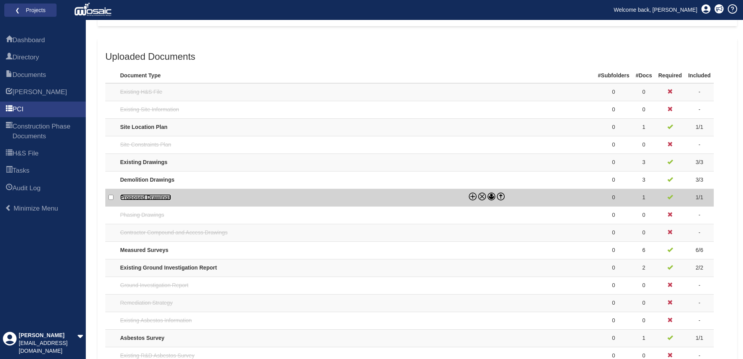 This screenshot has width=743, height=359. Describe the element at coordinates (418, 57) in the screenshot. I see `h3: Uploaded Documents` at that location.